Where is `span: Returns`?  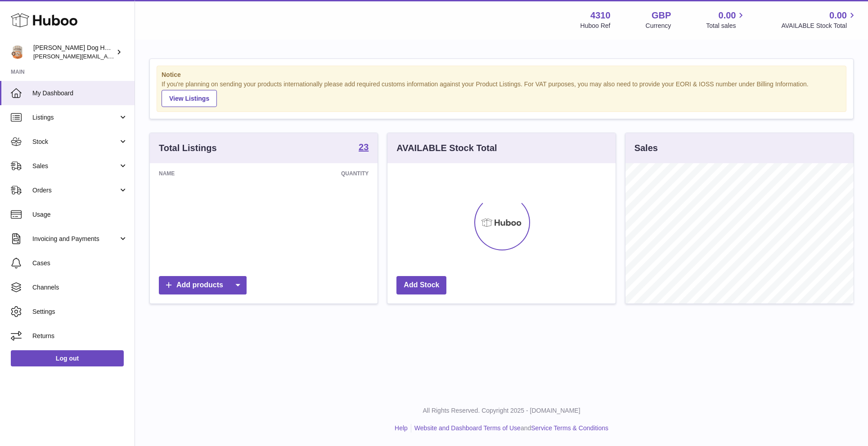 span: Returns is located at coordinates (80, 336).